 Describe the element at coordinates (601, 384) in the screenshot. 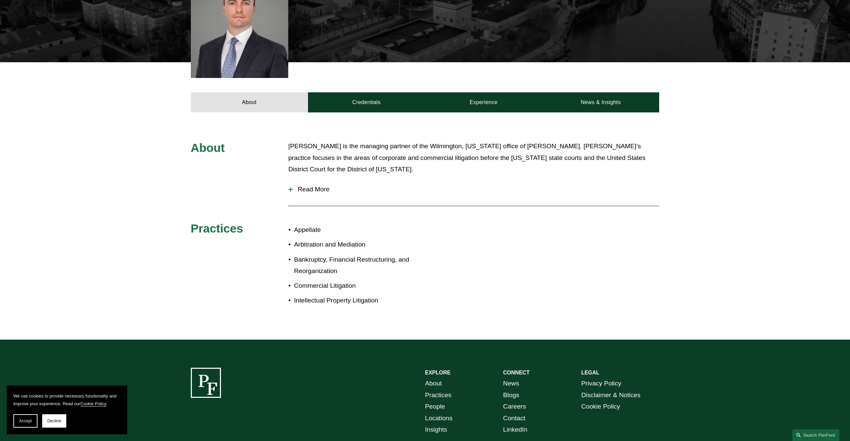

I see `a: Privacy Policy` at that location.